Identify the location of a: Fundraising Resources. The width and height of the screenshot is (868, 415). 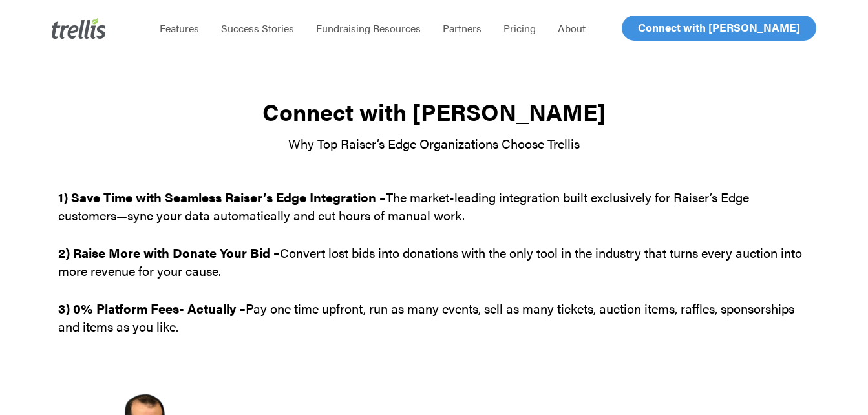
(369, 29).